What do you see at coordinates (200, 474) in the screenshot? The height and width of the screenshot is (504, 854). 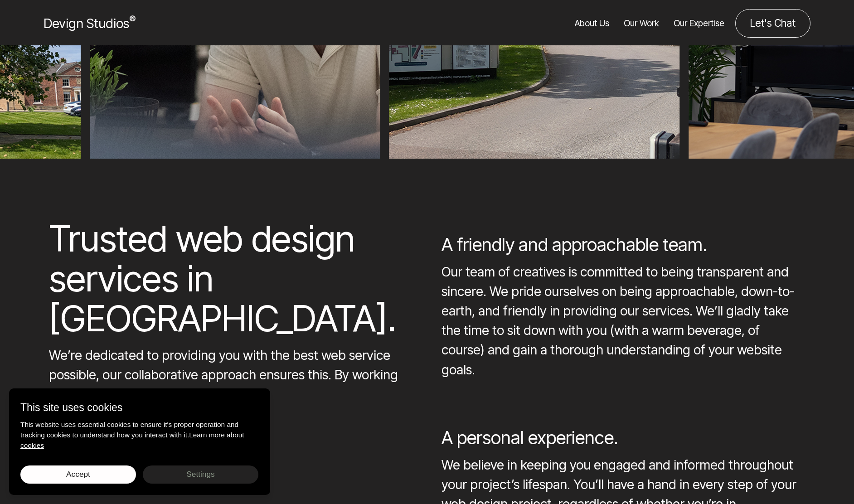 I see `button: Settings` at bounding box center [200, 474].